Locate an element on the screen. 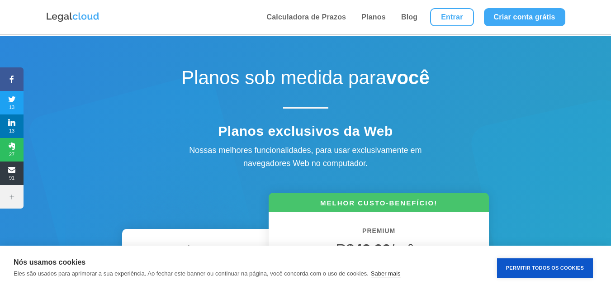 The height and width of the screenshot is (290, 611). h1: Planos sob medida para is located at coordinates (306, 80).